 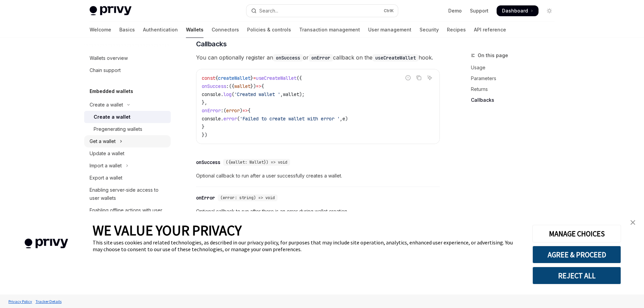 What do you see at coordinates (20, 301) in the screenshot?
I see `a: Privacy Policy` at bounding box center [20, 301].